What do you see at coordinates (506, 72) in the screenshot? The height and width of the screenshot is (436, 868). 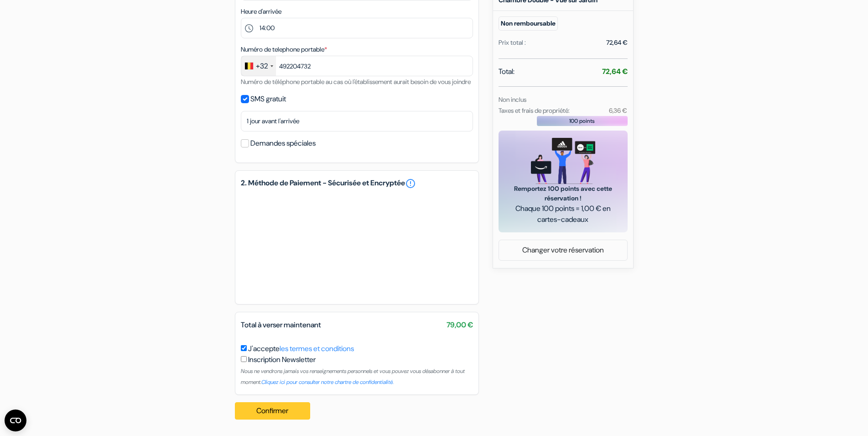 I see `span: Total:` at bounding box center [506, 72].